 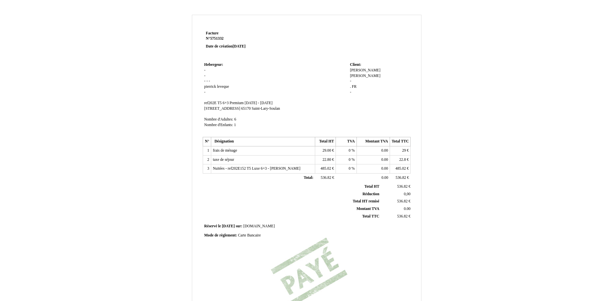 I want to click on span: Client:, so click(x=355, y=65).